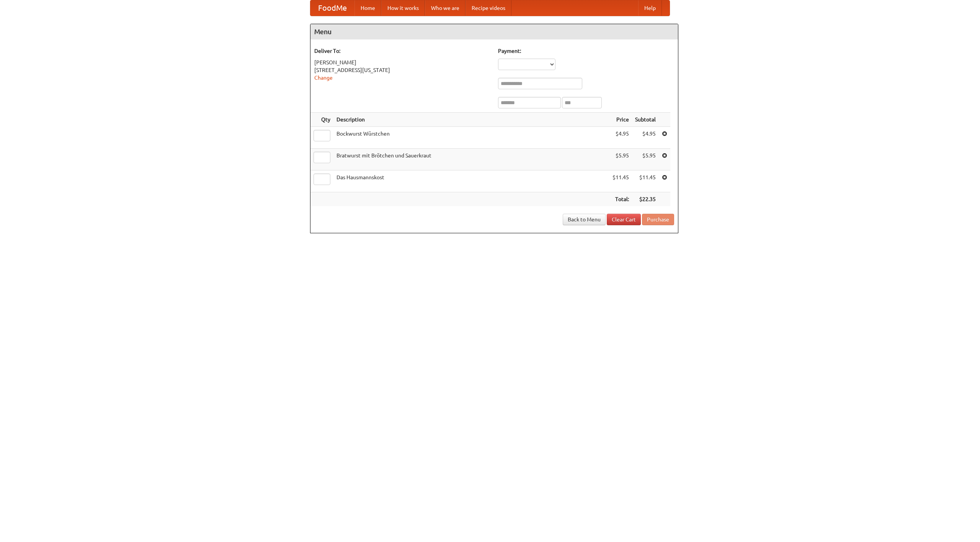  I want to click on a: Who we are, so click(445, 8).